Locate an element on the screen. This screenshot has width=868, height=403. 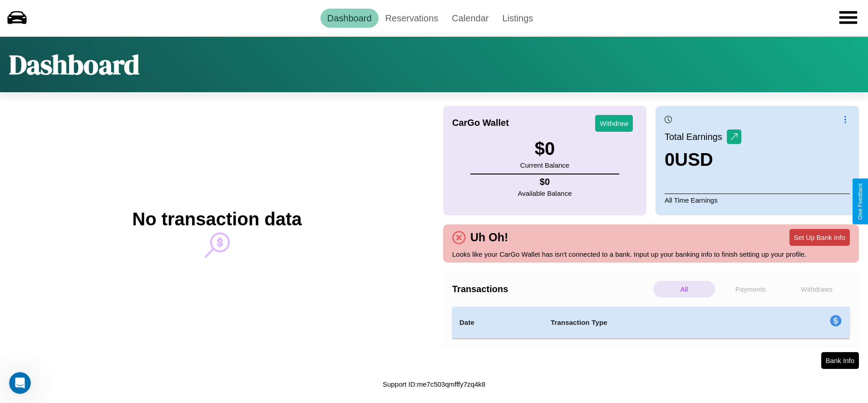
a: Listings is located at coordinates (518, 18).